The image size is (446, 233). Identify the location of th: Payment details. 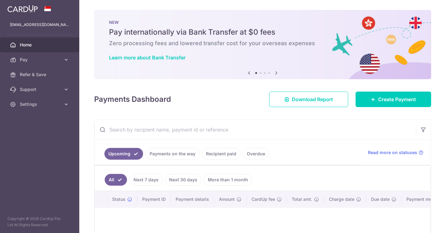
(192, 199).